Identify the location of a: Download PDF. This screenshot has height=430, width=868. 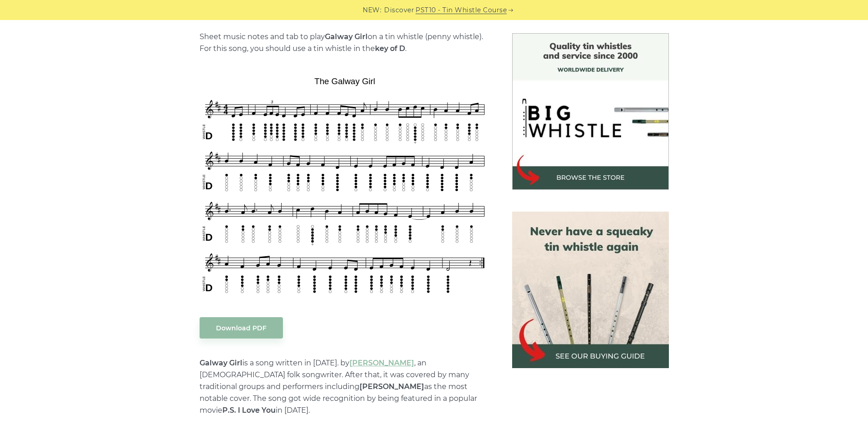
(241, 328).